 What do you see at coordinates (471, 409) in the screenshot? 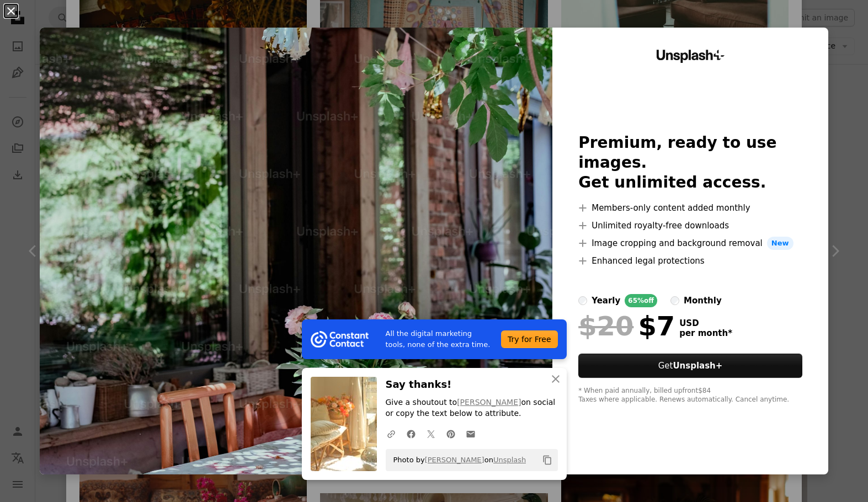
I see `p: Give a shoutout to on social or copy the text below to attribute.` at bounding box center [471, 409].